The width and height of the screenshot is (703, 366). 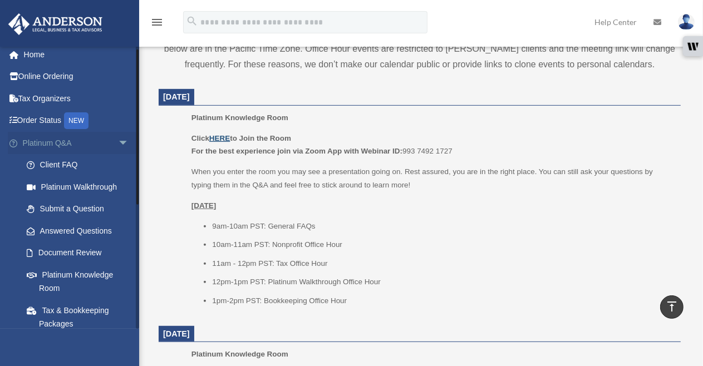 I want to click on a: Document Review, so click(x=81, y=253).